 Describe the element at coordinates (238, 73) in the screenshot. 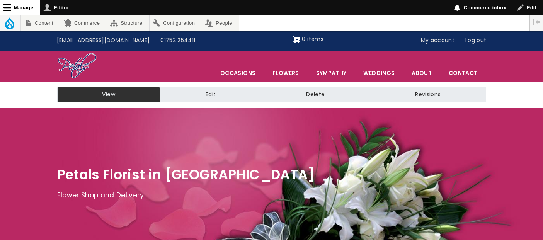

I see `span: Occasions` at that location.